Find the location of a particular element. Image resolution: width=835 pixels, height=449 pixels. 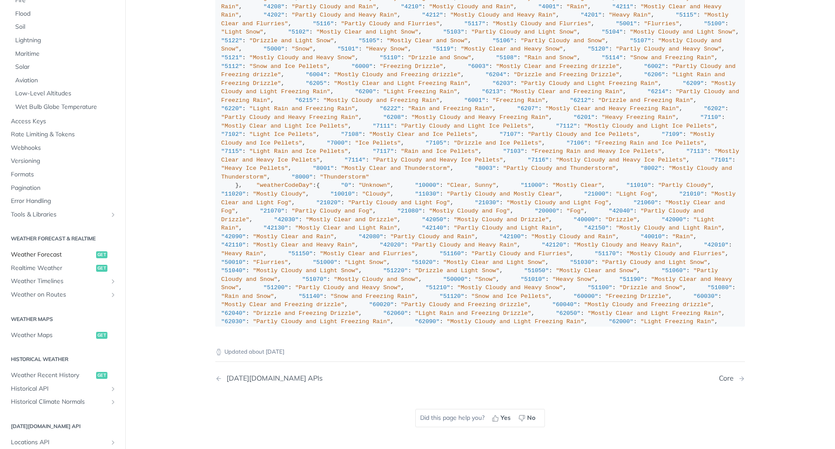

a: Tools & LibrariesShow subpages for Tools & Libraries is located at coordinates (63, 214).